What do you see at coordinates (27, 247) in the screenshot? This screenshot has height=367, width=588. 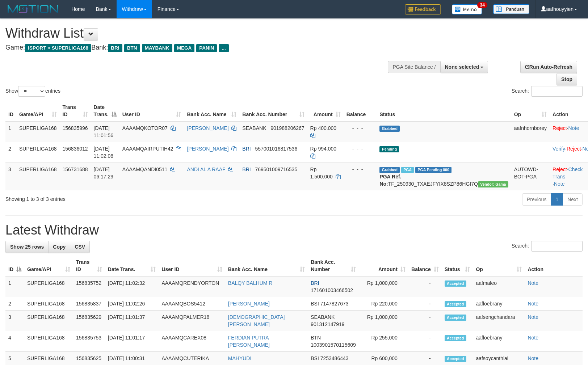 I see `span: Show 25 rows` at bounding box center [27, 247].